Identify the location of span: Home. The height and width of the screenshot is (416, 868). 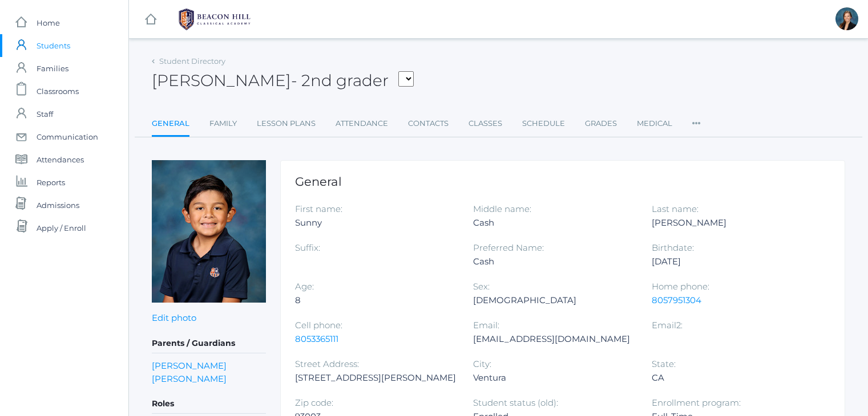
(48, 23).